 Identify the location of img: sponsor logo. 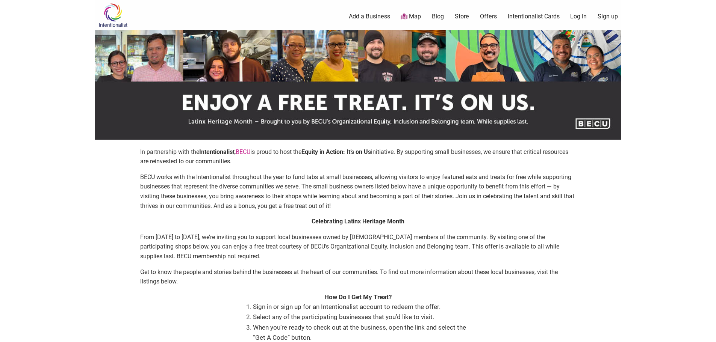
(358, 85).